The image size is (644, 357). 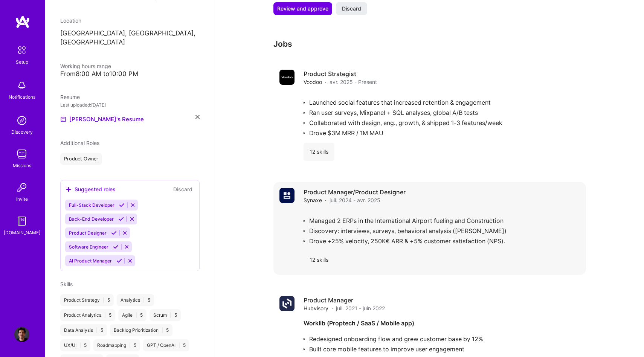 What do you see at coordinates (22, 199) in the screenshot?
I see `div: Invite` at bounding box center [22, 199].